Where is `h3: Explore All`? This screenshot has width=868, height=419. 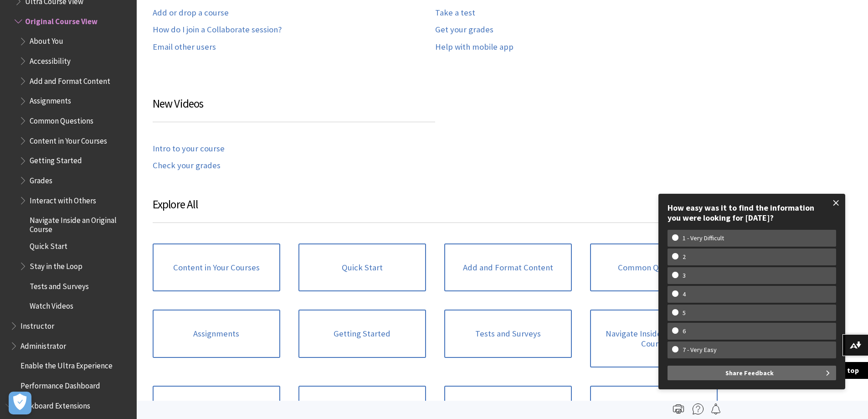 h3: Explore All is located at coordinates (435, 209).